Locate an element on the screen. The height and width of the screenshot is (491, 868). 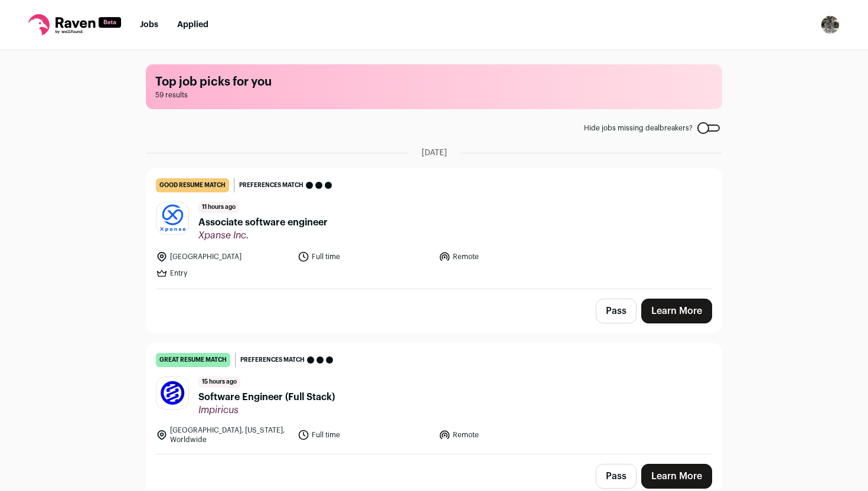
a: great resume match Preferences match 15 hours ago Software Engineer (Full Stack) Impiricus [GEOGR... is located at coordinates (434, 398).